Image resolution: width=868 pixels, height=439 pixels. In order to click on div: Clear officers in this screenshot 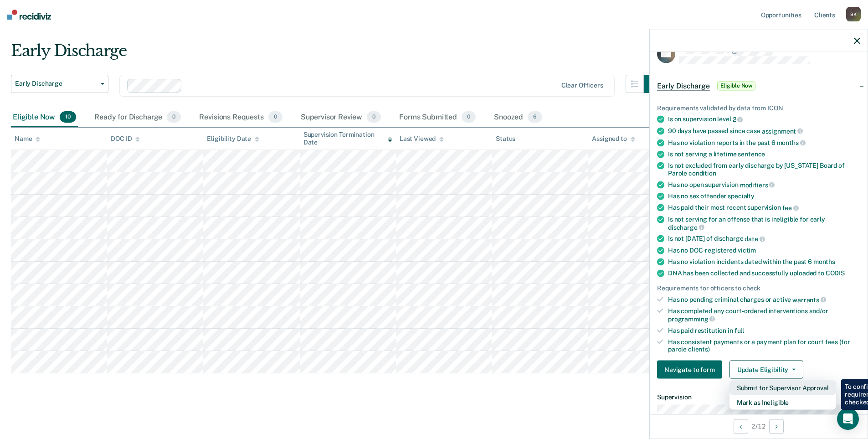, I will do `click(583, 85)`.